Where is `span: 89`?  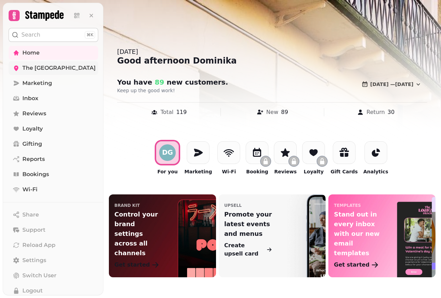 span: 89 is located at coordinates (158, 82).